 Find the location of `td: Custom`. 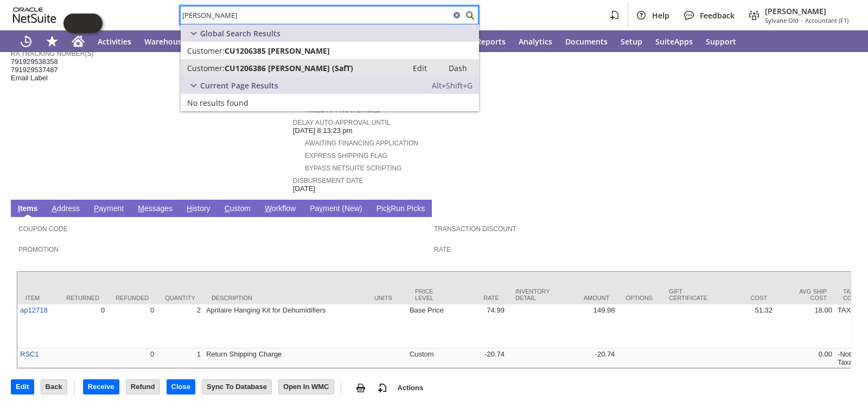

td: Custom is located at coordinates (427, 358).